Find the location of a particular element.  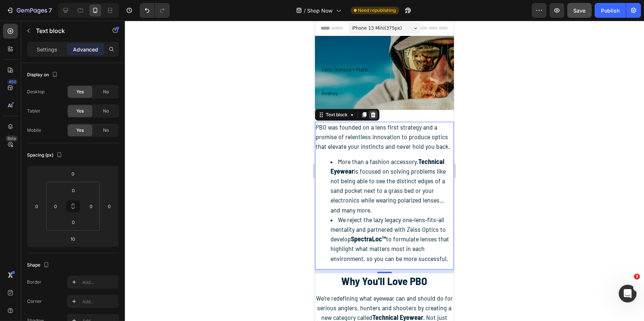

span: Lens: Inshore + Flats: Andros is located at coordinates (29, 60).